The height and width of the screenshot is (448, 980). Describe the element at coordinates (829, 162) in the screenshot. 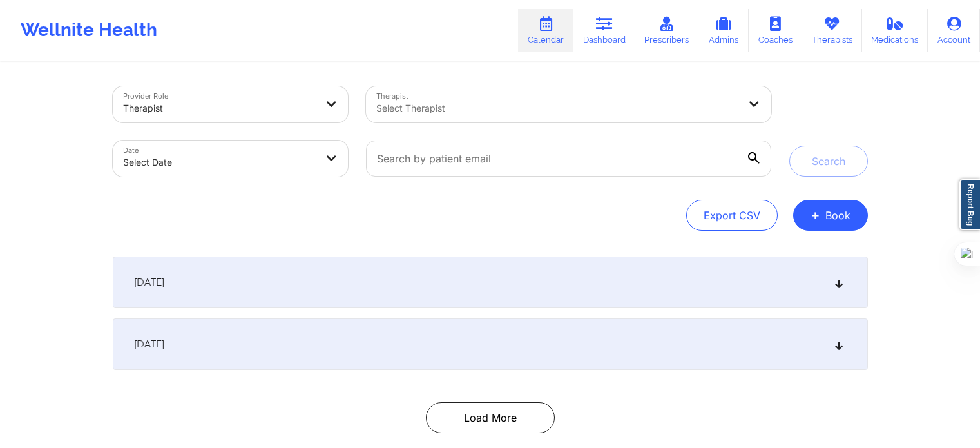

I see `button: Search` at that location.